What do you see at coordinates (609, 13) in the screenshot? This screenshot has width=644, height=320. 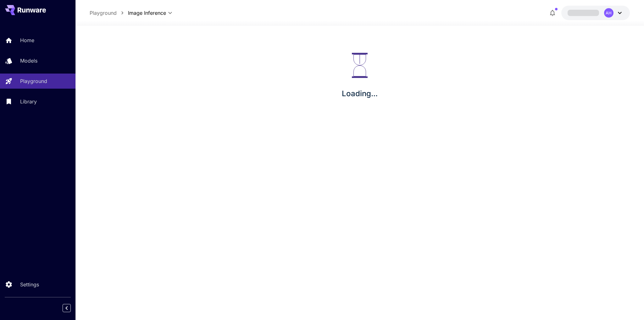 I see `div: AH` at bounding box center [609, 13].